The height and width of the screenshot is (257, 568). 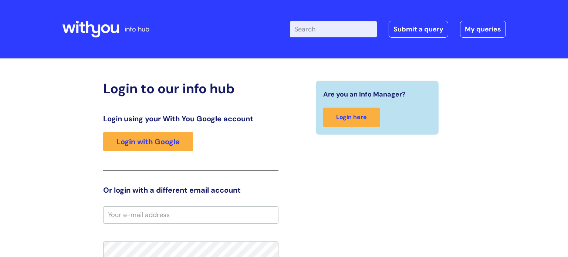 What do you see at coordinates (137, 29) in the screenshot?
I see `p: info hub` at bounding box center [137, 29].